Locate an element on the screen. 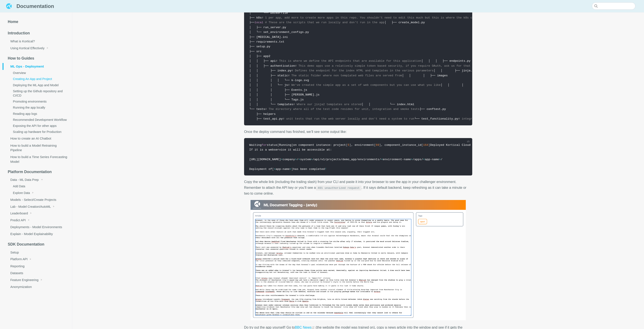  span: # We've created the simple app as a set of web components but you can use what you like is located at coordinates (364, 85).